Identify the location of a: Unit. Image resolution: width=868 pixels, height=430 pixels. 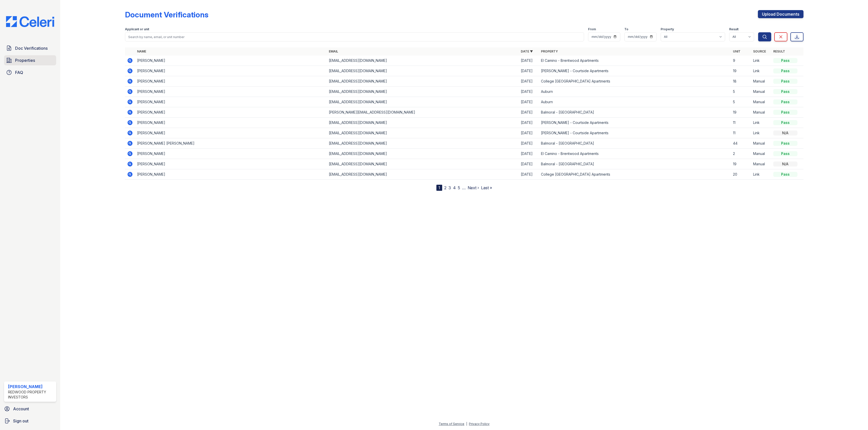
(737, 51).